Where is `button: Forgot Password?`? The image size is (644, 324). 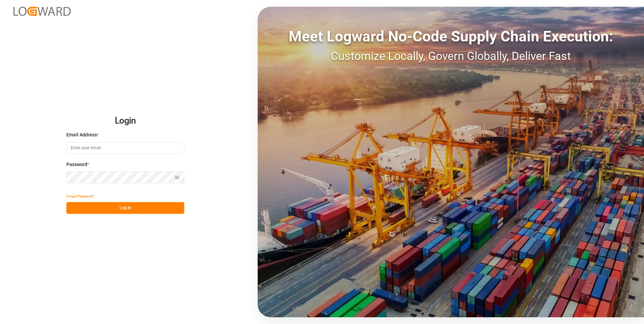 button: Forgot Password? is located at coordinates (80, 196).